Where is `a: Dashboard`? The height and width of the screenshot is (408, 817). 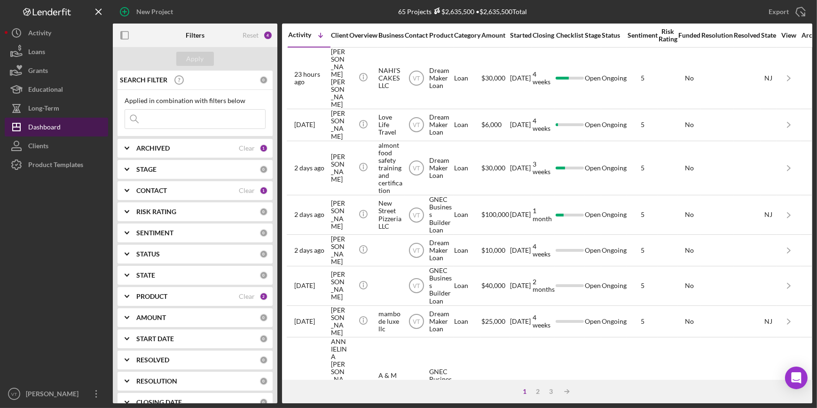
a: Dashboard is located at coordinates (56, 127).